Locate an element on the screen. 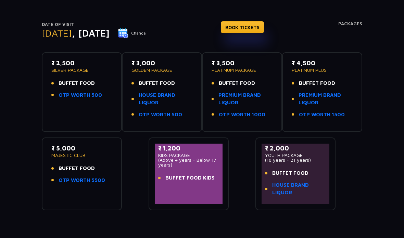  p: ₹ 2,500 is located at coordinates (82, 63).